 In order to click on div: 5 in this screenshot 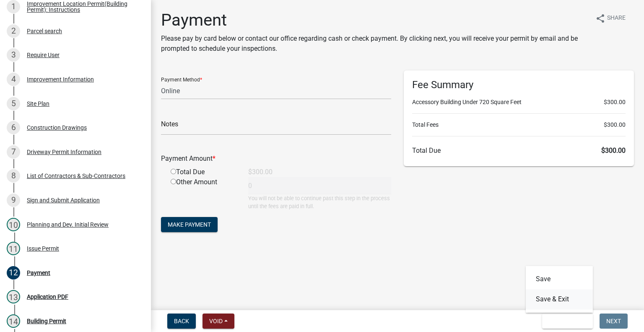, I will do `click(13, 104)`.